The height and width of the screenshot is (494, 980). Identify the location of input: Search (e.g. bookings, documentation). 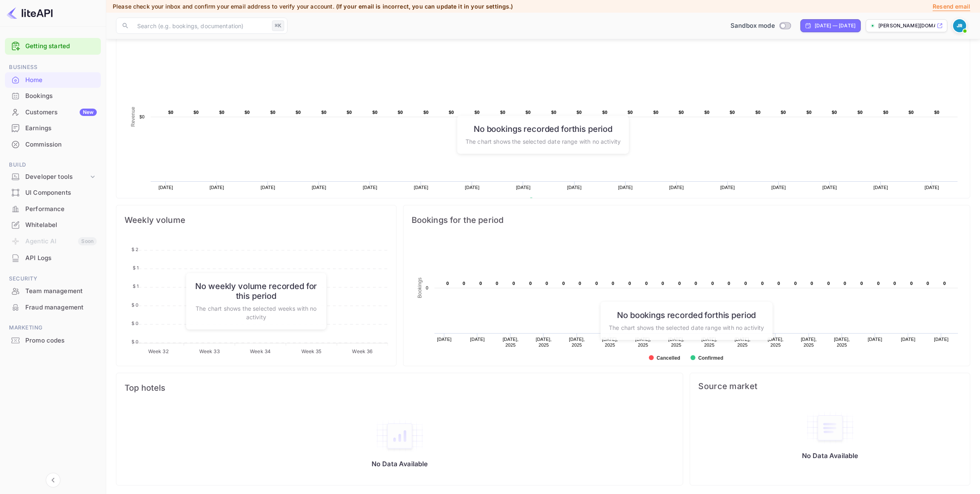
(201, 26).